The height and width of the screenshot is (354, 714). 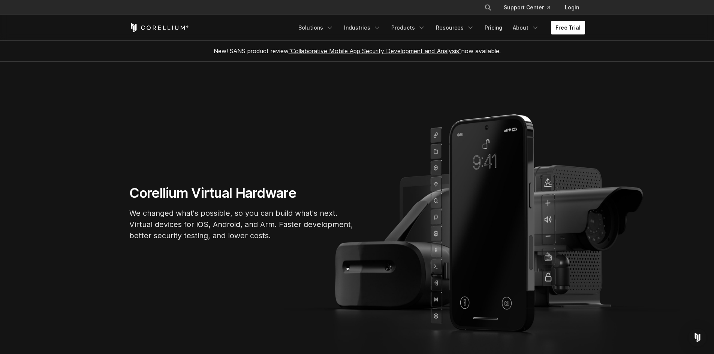 What do you see at coordinates (572, 7) in the screenshot?
I see `a: Login` at bounding box center [572, 7].